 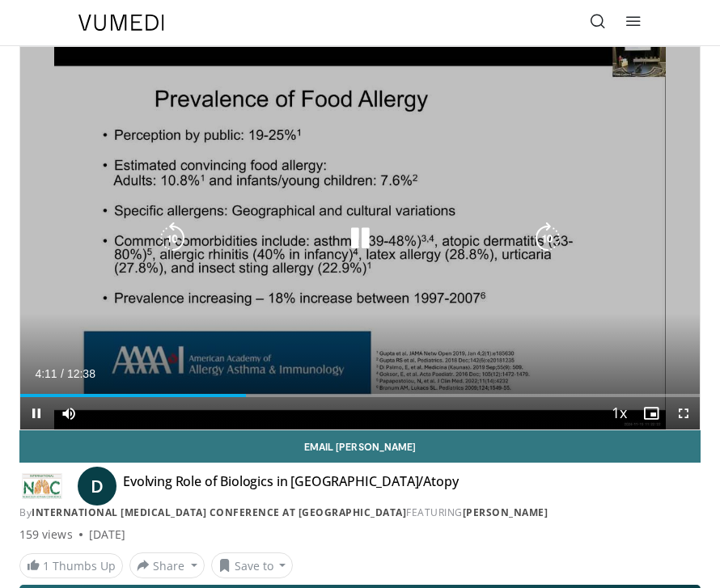 What do you see at coordinates (166, 566) in the screenshot?
I see `button: Share` at bounding box center [166, 566].